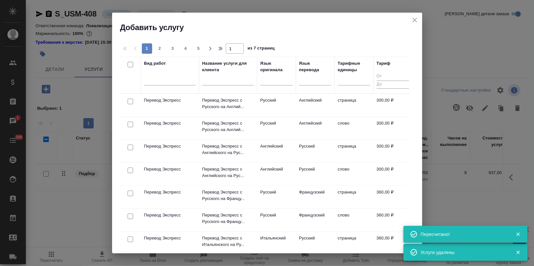 The height and width of the screenshot is (266, 534). I want to click on button: 2, so click(160, 48).